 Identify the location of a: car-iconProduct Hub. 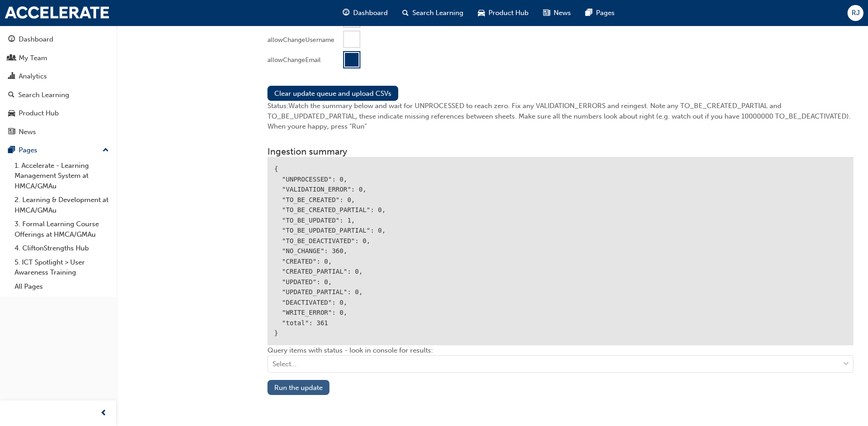
(503, 12).